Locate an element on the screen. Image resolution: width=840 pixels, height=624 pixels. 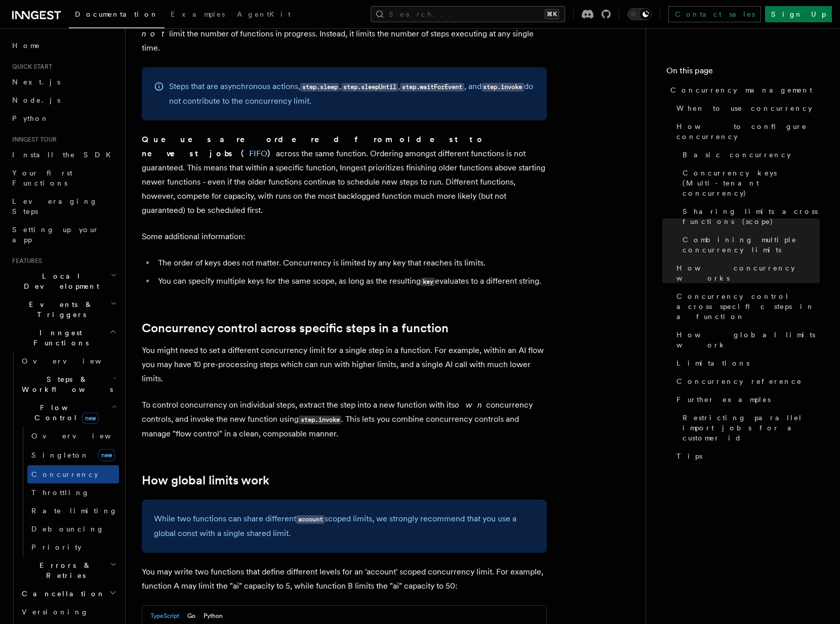
span: How to configure concurrency is located at coordinates (747, 131).